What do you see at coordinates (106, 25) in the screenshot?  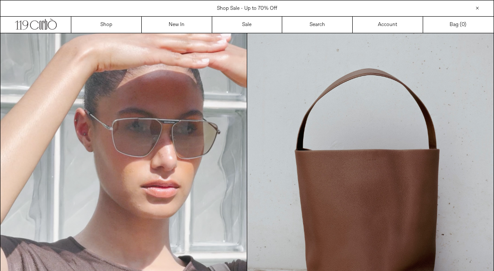 I see `a: Shop` at bounding box center [106, 25].